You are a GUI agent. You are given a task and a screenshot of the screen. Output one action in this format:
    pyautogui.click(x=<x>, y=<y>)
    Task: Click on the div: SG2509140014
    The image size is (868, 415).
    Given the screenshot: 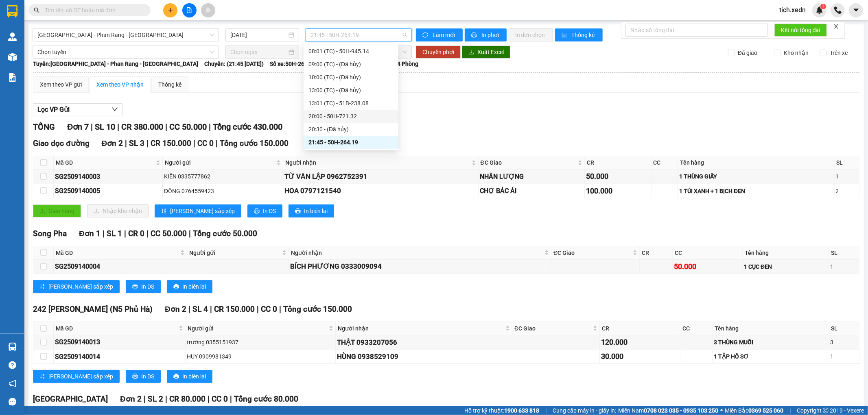 What is the action you would take?
    pyautogui.click(x=119, y=357)
    